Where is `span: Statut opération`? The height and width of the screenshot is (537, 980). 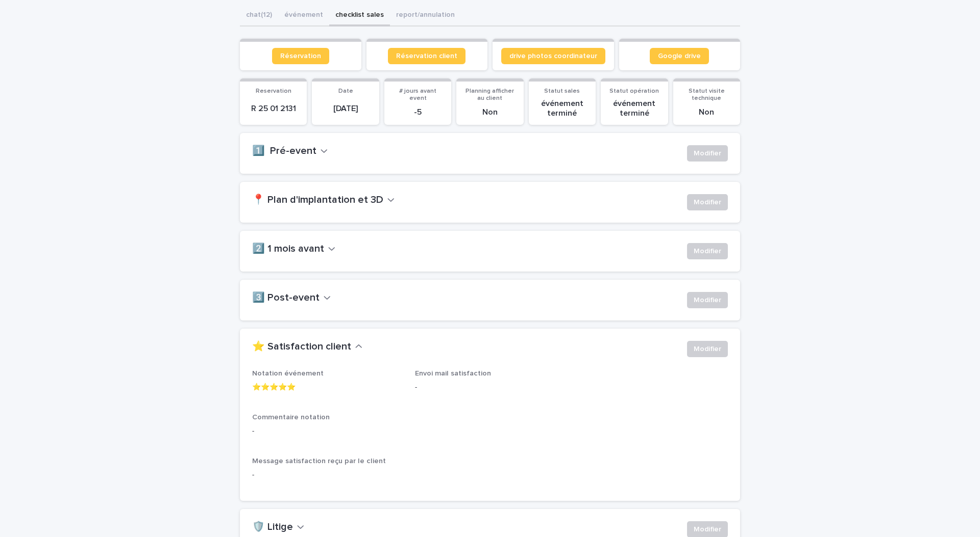
span: Statut opération is located at coordinates (634, 91).